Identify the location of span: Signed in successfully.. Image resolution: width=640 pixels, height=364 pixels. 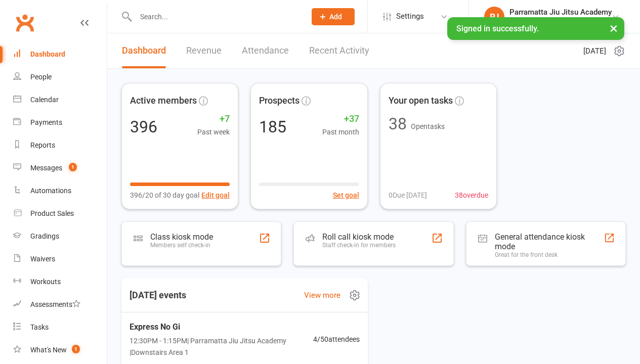
(498, 29).